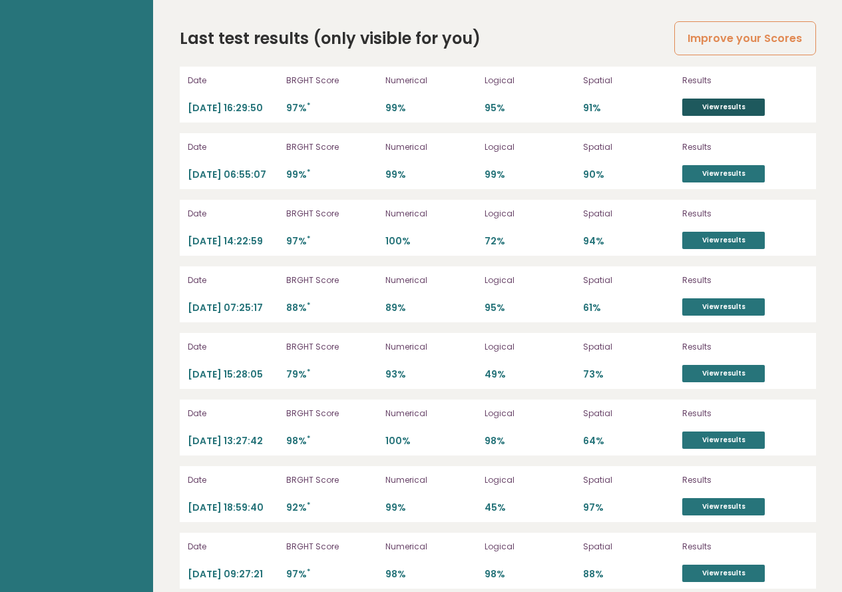 The image size is (842, 592). Describe the element at coordinates (330, 39) in the screenshot. I see `h2: Last test results (only visible for you)` at that location.